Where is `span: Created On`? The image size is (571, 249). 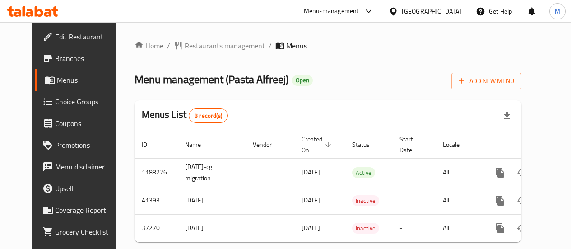 span: Created On is located at coordinates (318, 144).